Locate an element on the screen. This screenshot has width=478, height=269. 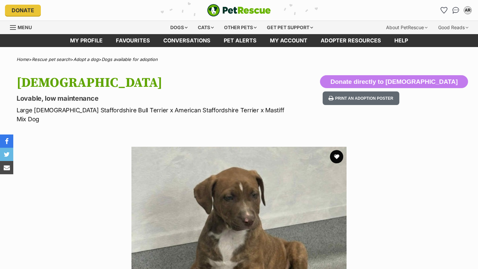
button: My account is located at coordinates (467, 10).